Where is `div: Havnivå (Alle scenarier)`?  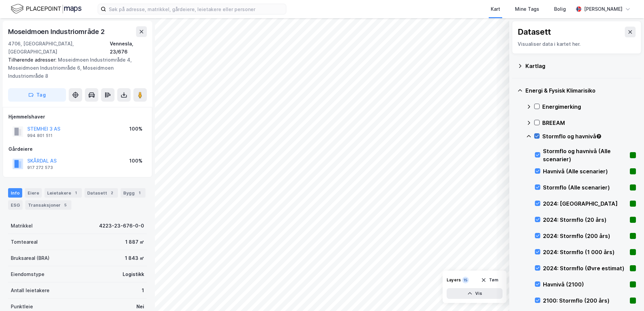
div: Havnivå (Alle scenarier) is located at coordinates (585, 171).